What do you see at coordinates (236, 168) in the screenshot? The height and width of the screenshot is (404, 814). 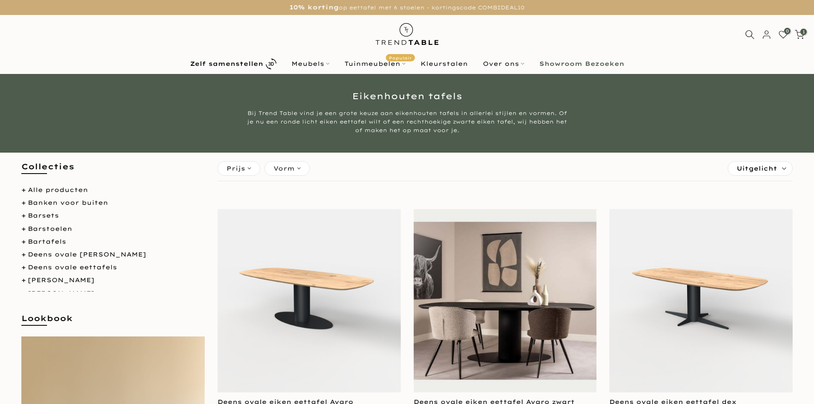 I see `span: Prijs` at bounding box center [236, 168].